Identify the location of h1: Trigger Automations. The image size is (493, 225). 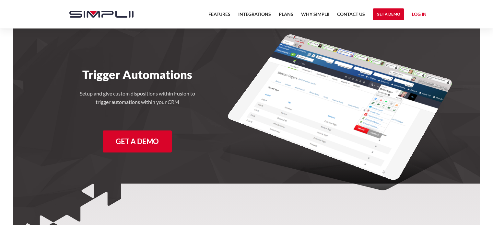
(137, 75).